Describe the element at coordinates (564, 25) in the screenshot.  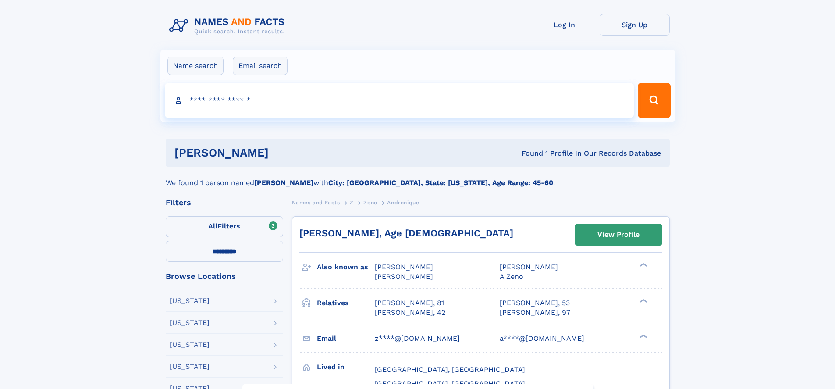
I see `a: Log In` at that location.